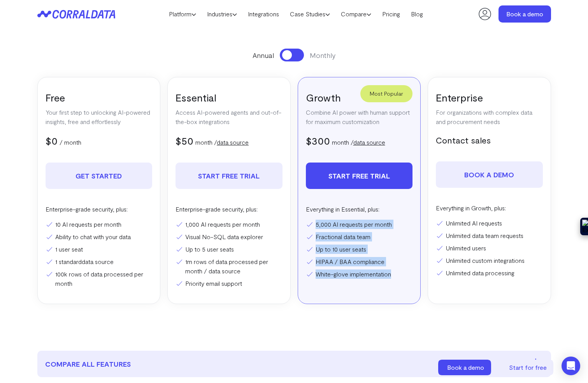  What do you see at coordinates (99, 117) in the screenshot?
I see `p: Your first step to unlocking AI-powered insights, free and effortlessly` at bounding box center [99, 117].